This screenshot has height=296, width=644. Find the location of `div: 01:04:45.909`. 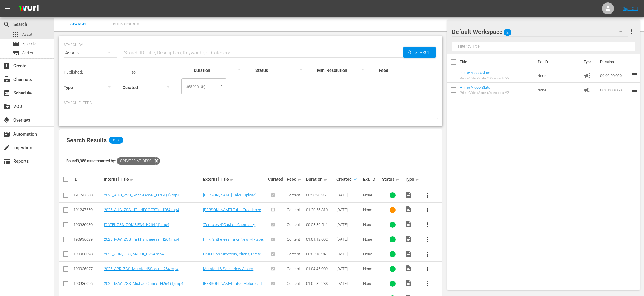

div: 01:04:45.909 is located at coordinates (320, 268).